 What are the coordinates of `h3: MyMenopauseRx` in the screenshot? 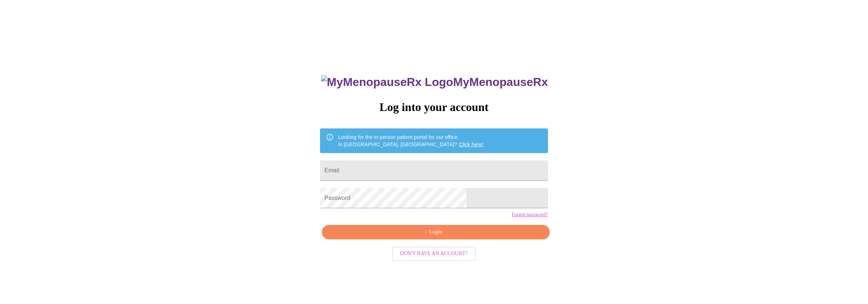 It's located at (435, 82).